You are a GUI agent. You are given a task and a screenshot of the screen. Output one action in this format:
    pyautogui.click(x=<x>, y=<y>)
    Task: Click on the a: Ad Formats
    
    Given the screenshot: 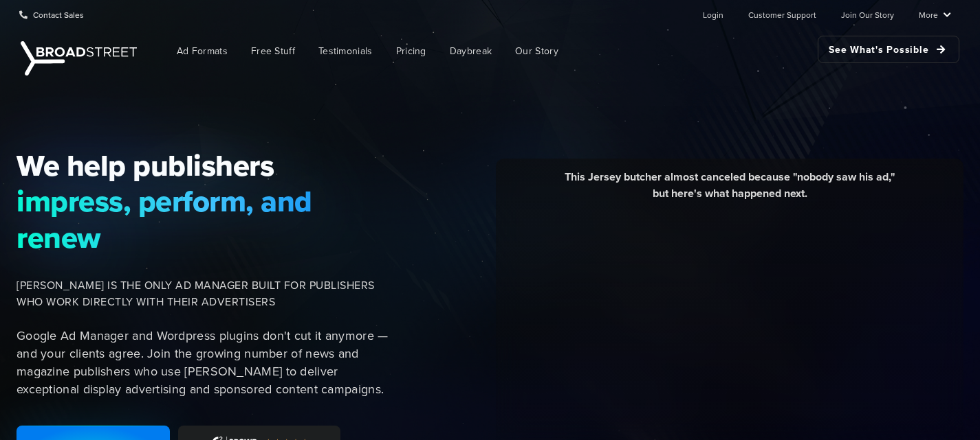 What is the action you would take?
    pyautogui.click(x=202, y=51)
    